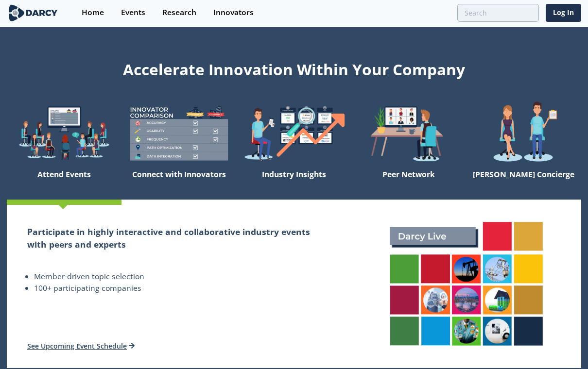 This screenshot has width=588, height=369. What do you see at coordinates (524, 133) in the screenshot?
I see `img: welcome-concierge-wide-20dccca83e9cbdbb601deee24fb8df72.png` at bounding box center [524, 133].